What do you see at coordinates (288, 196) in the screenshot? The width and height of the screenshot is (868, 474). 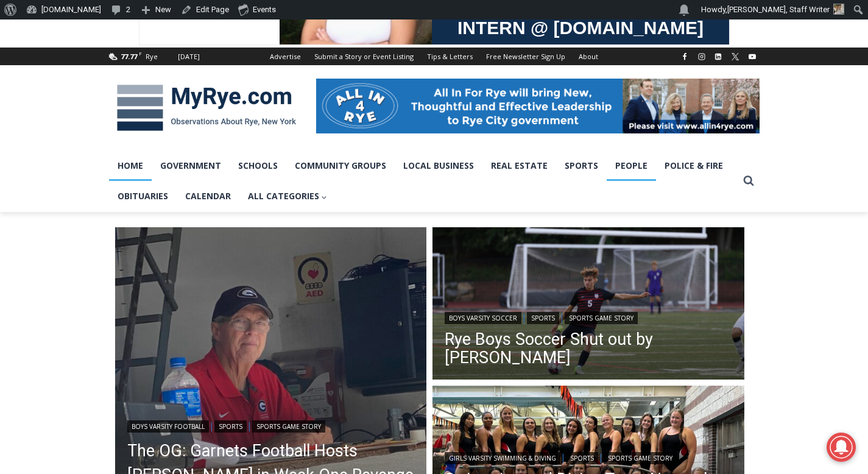 I see `button: Child menu of All Categories` at bounding box center [288, 196].